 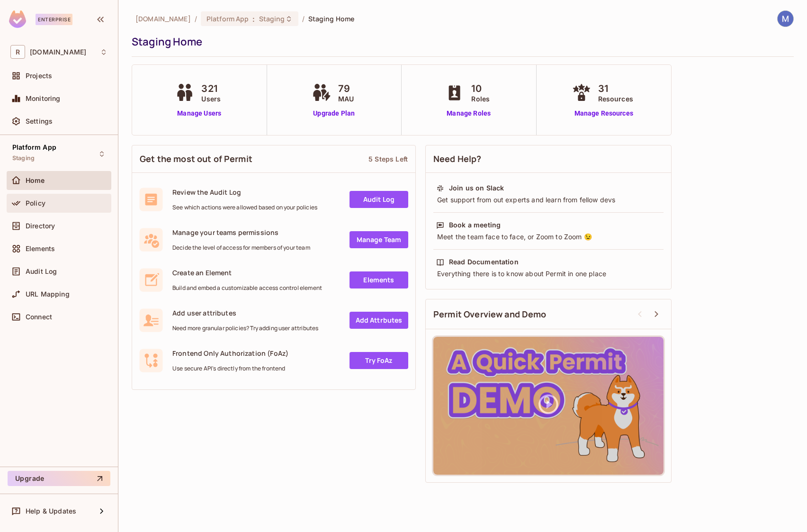 I want to click on span: Use secure API's directly from the frontend, so click(x=230, y=368).